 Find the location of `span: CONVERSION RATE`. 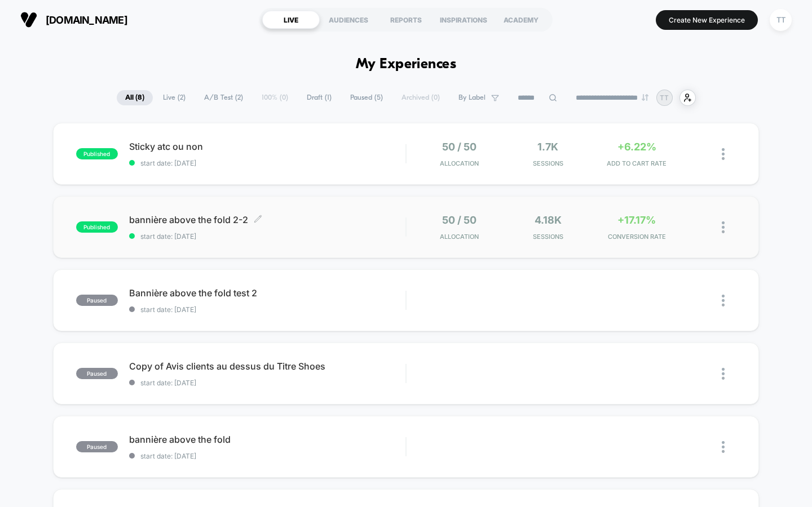

span: CONVERSION RATE is located at coordinates (636, 237).